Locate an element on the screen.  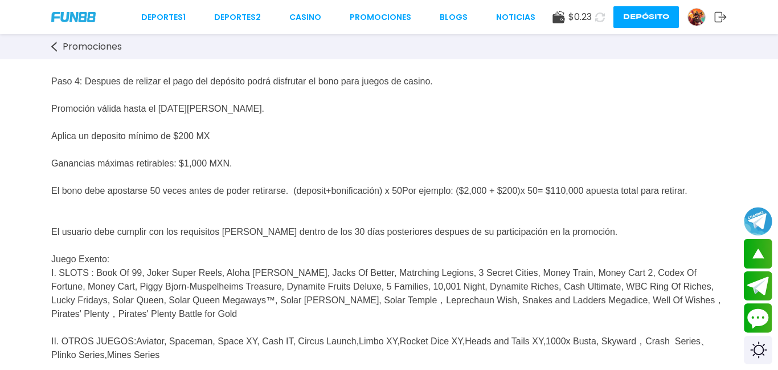
button: scroll up is located at coordinates (758, 253).